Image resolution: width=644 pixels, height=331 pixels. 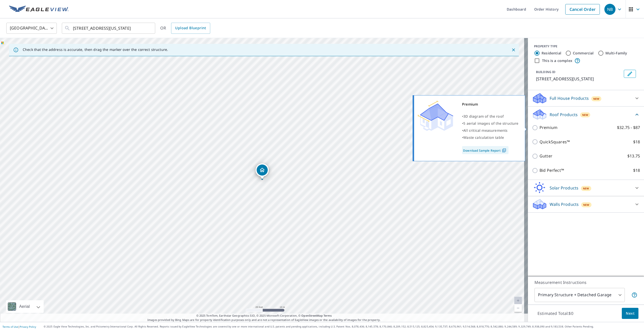 I want to click on div: Premium, so click(x=490, y=104).